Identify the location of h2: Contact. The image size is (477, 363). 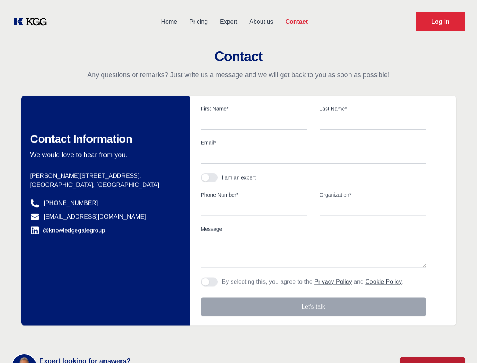
(238, 57).